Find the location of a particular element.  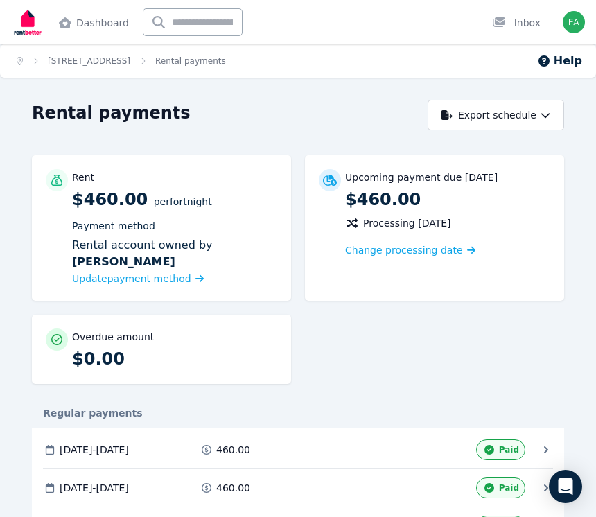

span: Change processing date is located at coordinates (404, 250).